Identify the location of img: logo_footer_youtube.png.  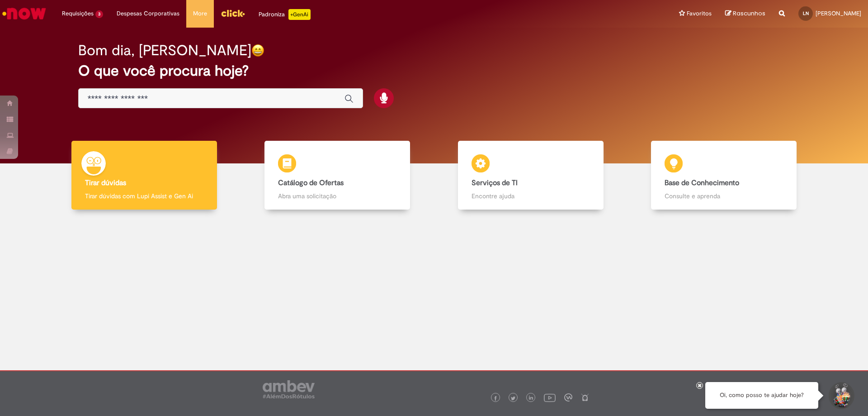
(550, 398).